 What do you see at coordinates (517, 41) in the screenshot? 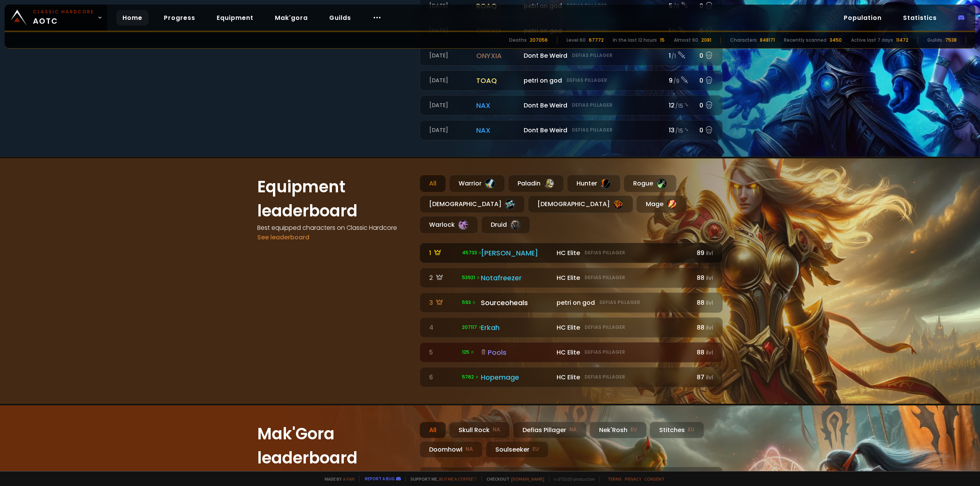
I see `div: Deaths` at bounding box center [517, 41].